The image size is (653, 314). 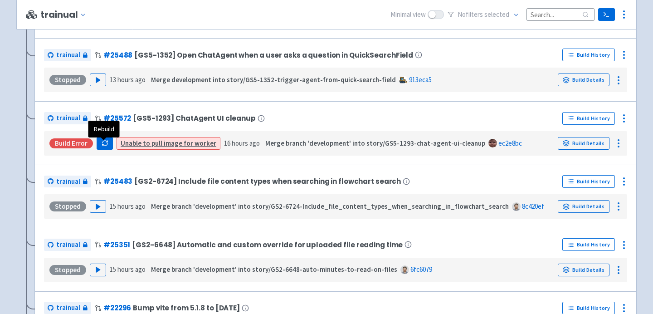 I want to click on strong: Merge branch 'development' into story/GS2-6648-auto-minutes-to-read-on-files, so click(x=274, y=269).